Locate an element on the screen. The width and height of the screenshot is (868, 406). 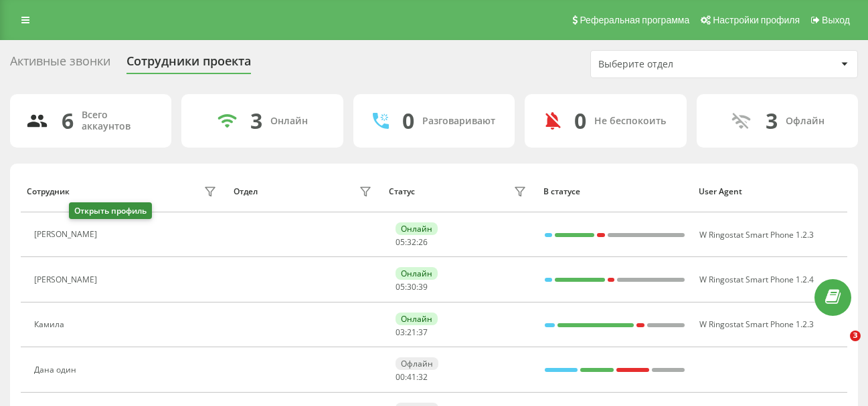
div: Сотрудник is located at coordinates (48, 192).